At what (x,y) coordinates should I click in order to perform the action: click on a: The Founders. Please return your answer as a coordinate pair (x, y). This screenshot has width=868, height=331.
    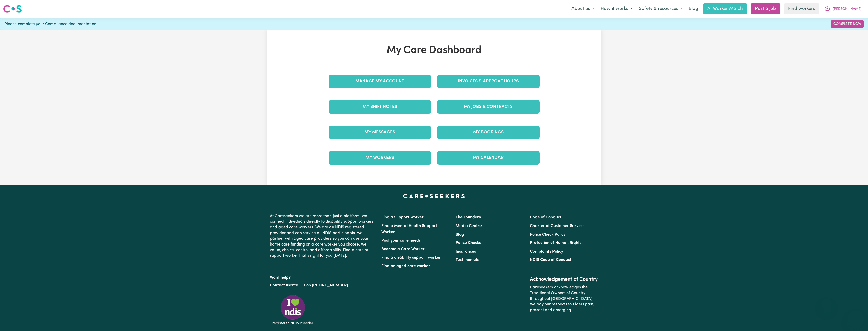
    Looking at the image, I should click on (468, 217).